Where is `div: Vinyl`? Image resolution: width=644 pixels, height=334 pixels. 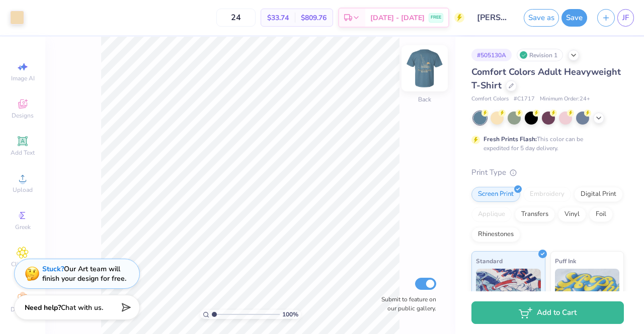
div: Vinyl is located at coordinates (572, 215).